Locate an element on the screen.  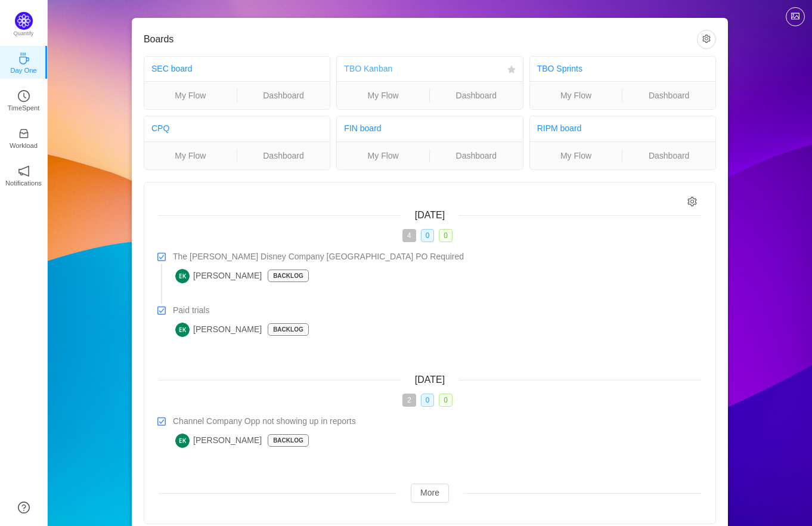
img: Quantify is located at coordinates (23, 20).